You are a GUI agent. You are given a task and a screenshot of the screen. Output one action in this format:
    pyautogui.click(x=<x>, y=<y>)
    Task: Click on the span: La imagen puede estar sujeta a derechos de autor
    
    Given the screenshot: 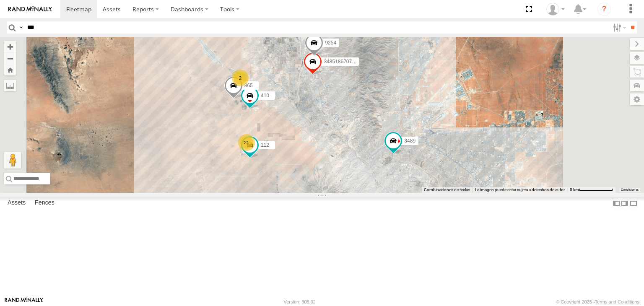 What is the action you would take?
    pyautogui.click(x=520, y=190)
    